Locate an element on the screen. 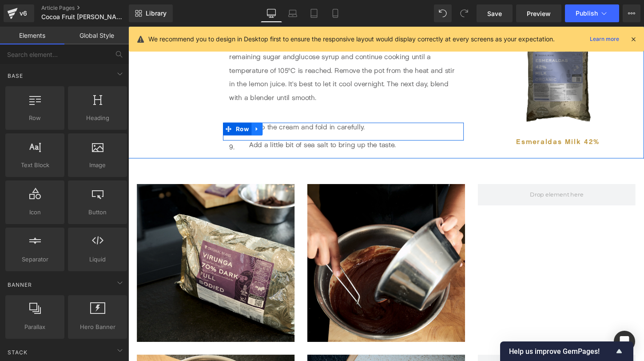 This screenshot has width=644, height=361. div: v6 is located at coordinates (23, 13).